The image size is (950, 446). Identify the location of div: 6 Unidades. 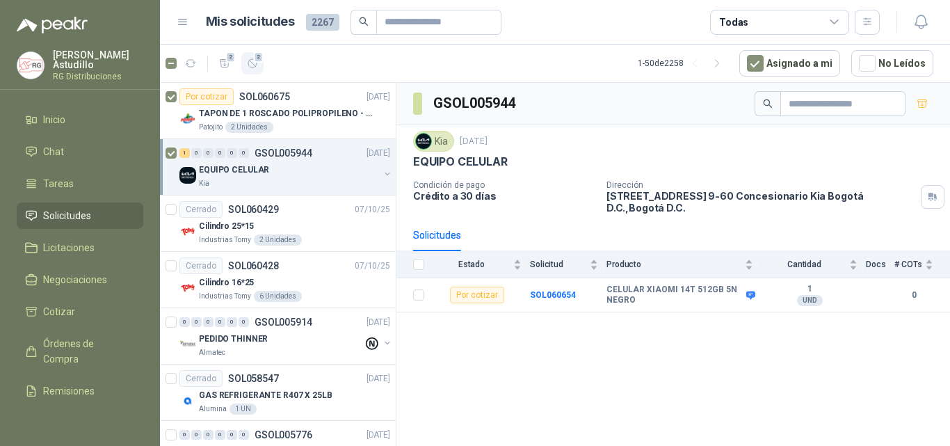
(277, 296).